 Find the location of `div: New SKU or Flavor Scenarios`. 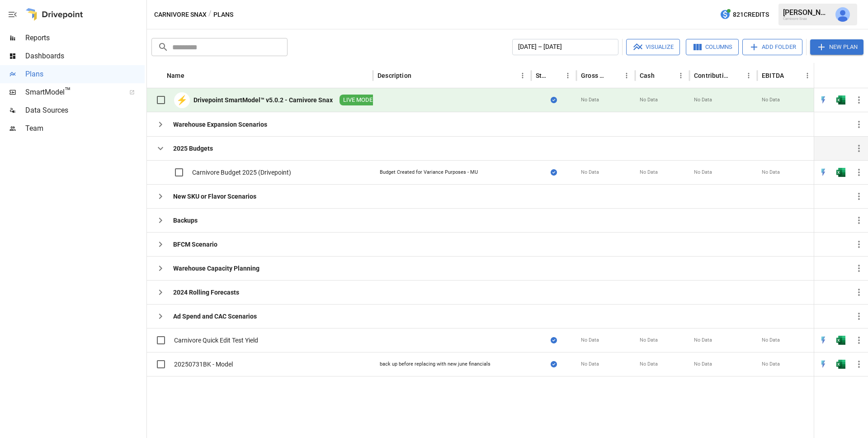

div: New SKU or Flavor Scenarios is located at coordinates (215, 197).